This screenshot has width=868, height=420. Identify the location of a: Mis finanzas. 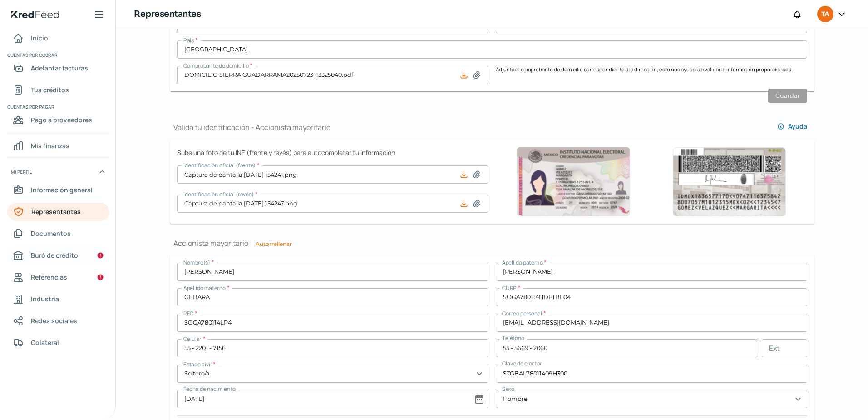
(58, 146).